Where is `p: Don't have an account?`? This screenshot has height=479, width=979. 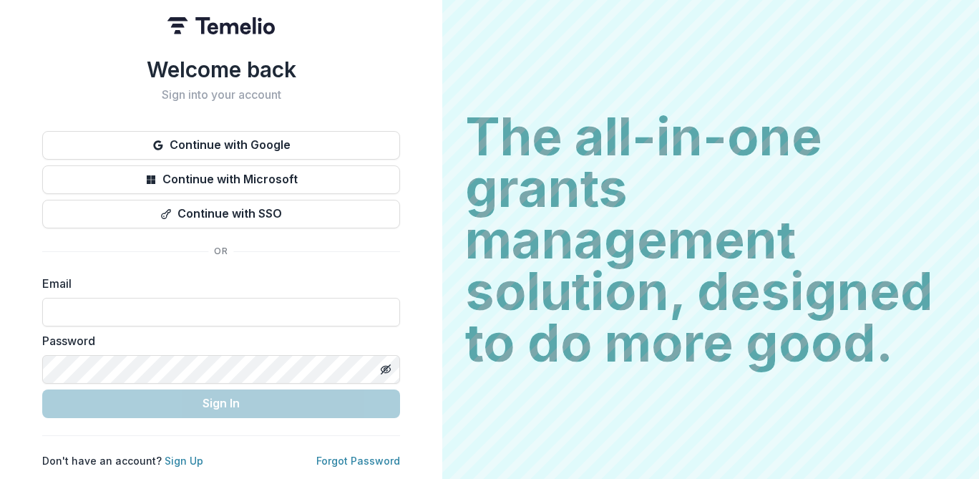 p: Don't have an account? is located at coordinates (122, 460).